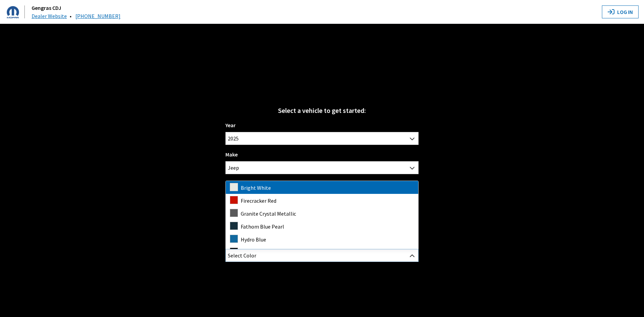  Describe the element at coordinates (232, 154) in the screenshot. I see `label: Make` at that location.